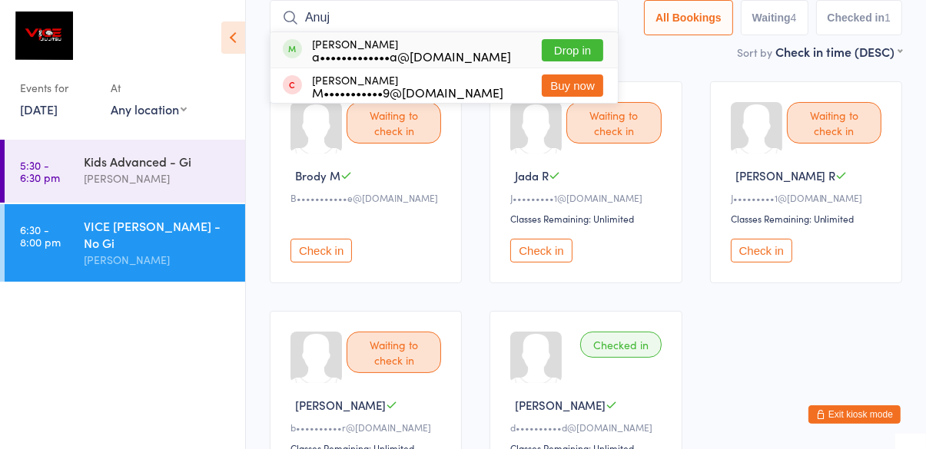 The width and height of the screenshot is (926, 449). Describe the element at coordinates (317, 175) in the screenshot. I see `span: Brody M` at that location.